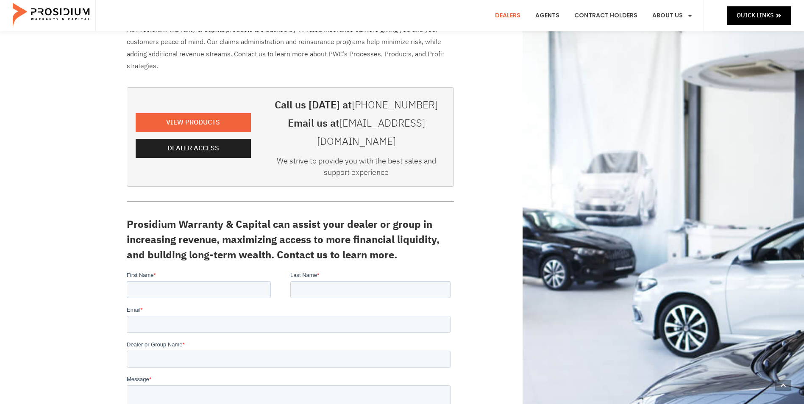 Image resolution: width=804 pixels, height=404 pixels. Describe the element at coordinates (356, 169) in the screenshot. I see `div: We strive to provide you with the best sales and support experience` at that location.